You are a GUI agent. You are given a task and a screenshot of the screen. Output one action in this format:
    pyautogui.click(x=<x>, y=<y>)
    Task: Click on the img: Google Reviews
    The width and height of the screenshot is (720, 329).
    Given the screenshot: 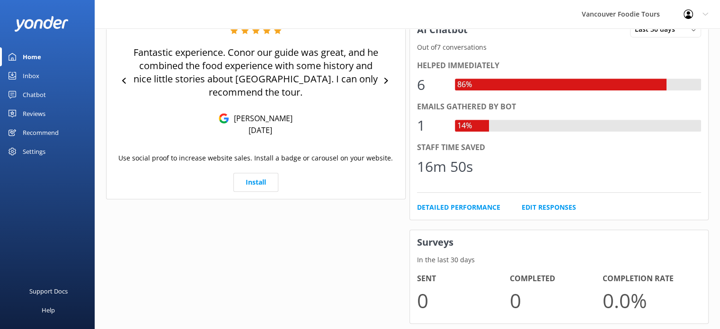 What is the action you would take?
    pyautogui.click(x=224, y=118)
    